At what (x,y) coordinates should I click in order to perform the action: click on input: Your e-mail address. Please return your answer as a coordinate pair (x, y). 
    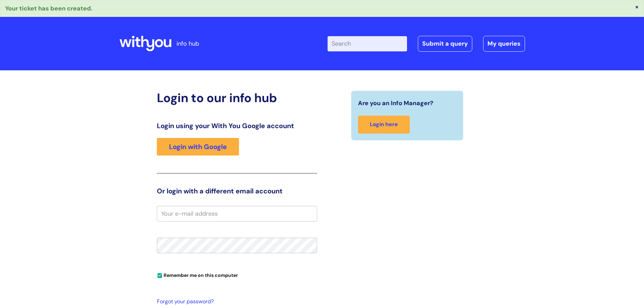
    Looking at the image, I should click on (237, 214).